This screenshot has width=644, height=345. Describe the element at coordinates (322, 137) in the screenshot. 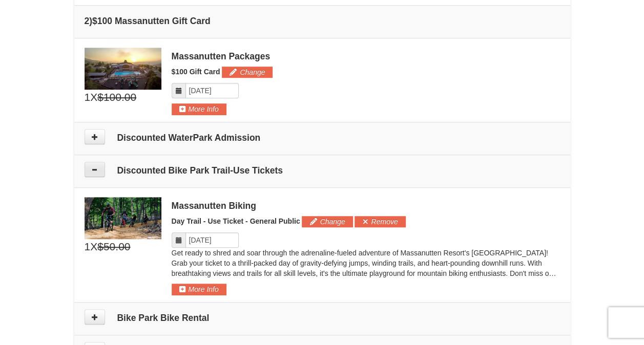

I see `h4: Discounted WaterPark Admission` at that location.